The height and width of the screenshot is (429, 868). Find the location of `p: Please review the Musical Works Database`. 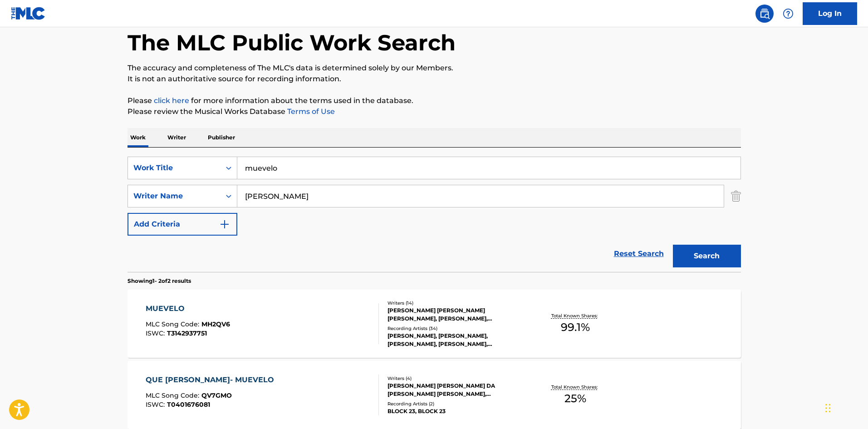

p: Please review the Musical Works Database is located at coordinates (434, 112).